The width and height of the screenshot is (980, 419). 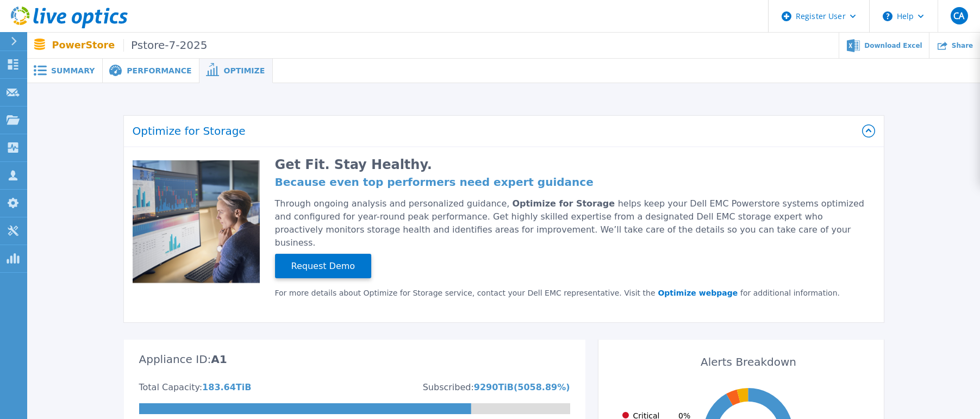 I want to click on div: ( 5058.89 %), so click(x=542, y=388).